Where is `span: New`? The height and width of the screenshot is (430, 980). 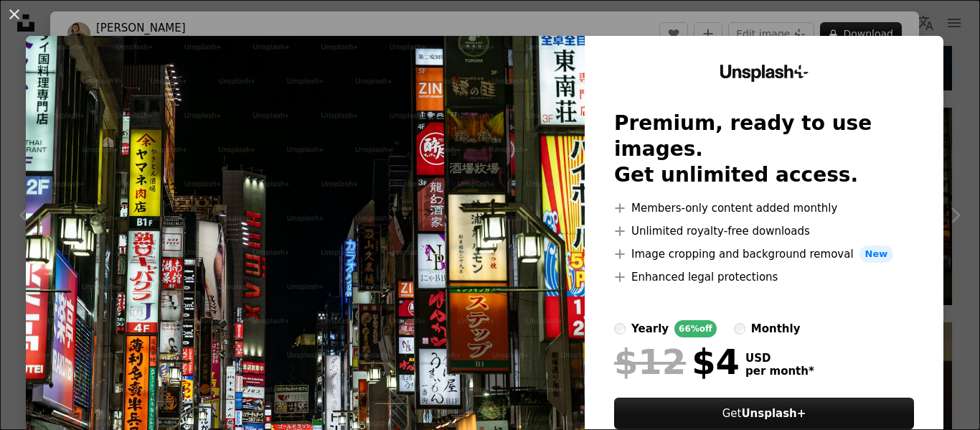
span: New is located at coordinates (877, 254).